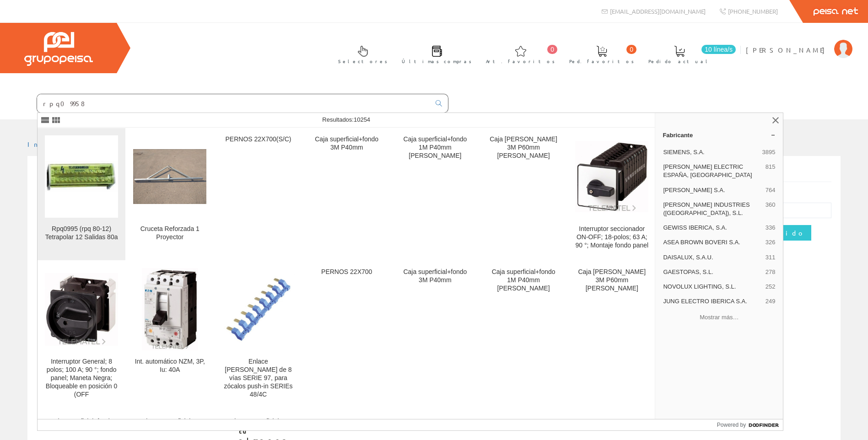 The width and height of the screenshot is (868, 440). I want to click on span: Pedido actual, so click(680, 62).